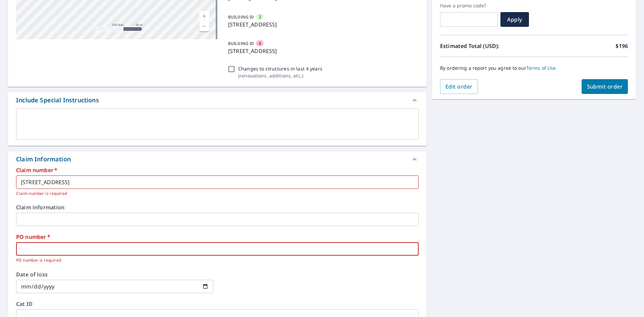  What do you see at coordinates (459, 87) in the screenshot?
I see `span: Edit order` at bounding box center [459, 87].